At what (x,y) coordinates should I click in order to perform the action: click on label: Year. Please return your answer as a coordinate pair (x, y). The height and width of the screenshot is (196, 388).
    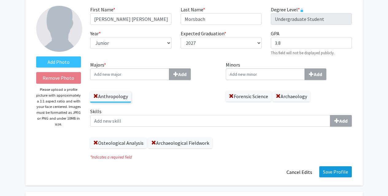
    Looking at the image, I should click on (95, 33).